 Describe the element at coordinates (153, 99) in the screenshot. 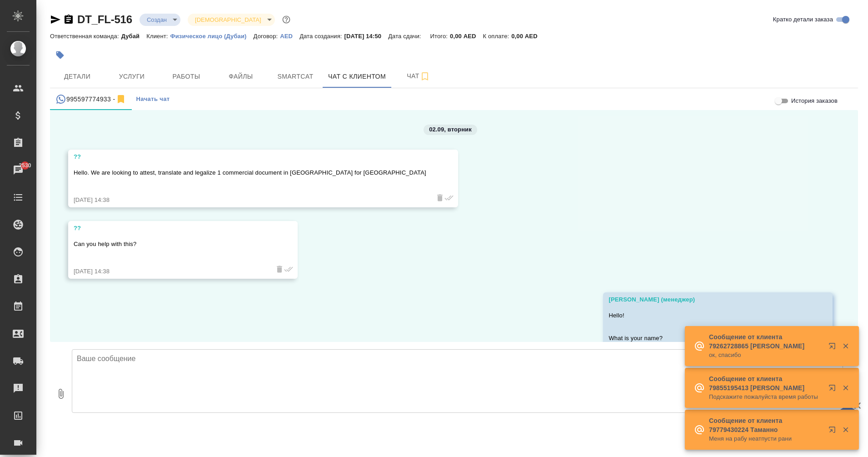

I see `span: Начать чат` at that location.